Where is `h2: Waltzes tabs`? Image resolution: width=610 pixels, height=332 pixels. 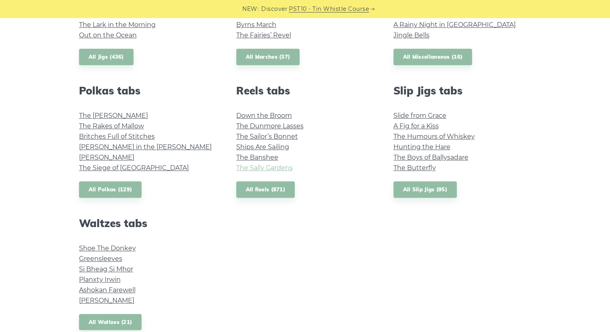
h2: Waltzes tabs is located at coordinates (148, 223).